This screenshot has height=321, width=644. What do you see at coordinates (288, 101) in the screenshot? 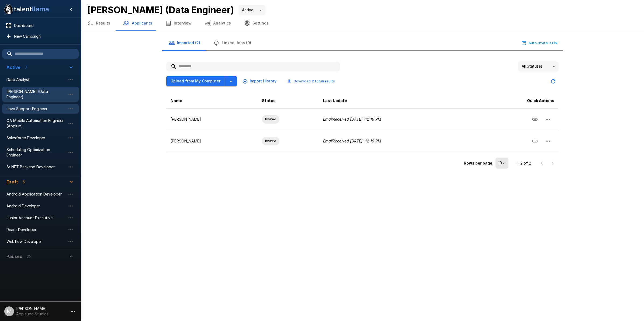
I see `th: Status` at bounding box center [288, 101].